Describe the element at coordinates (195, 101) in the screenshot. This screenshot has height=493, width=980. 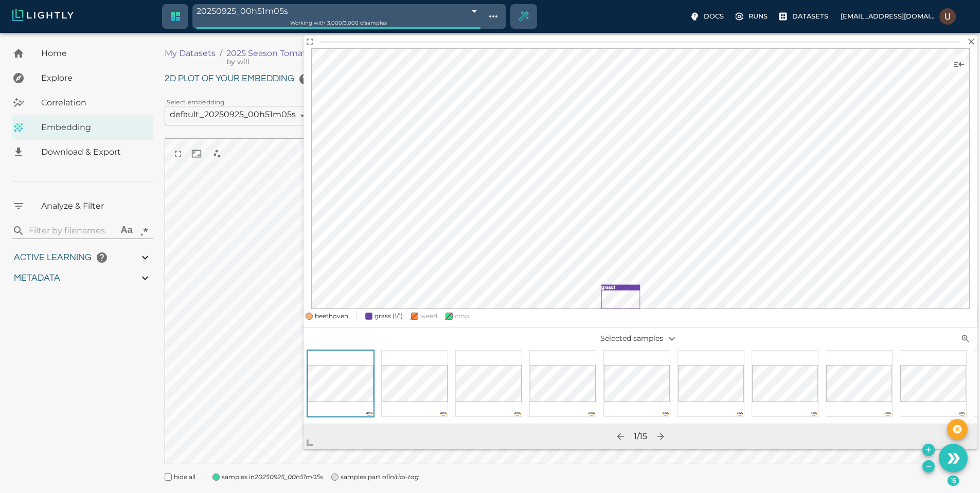
I see `label: Select embedding` at that location.